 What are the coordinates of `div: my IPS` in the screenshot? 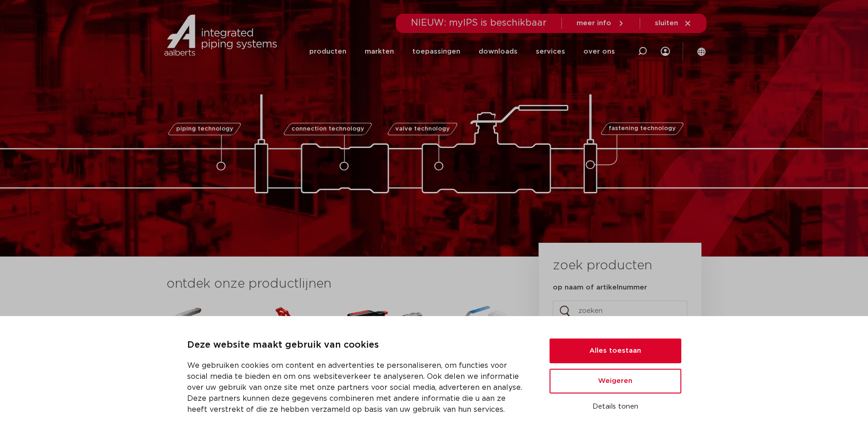 It's located at (665, 52).